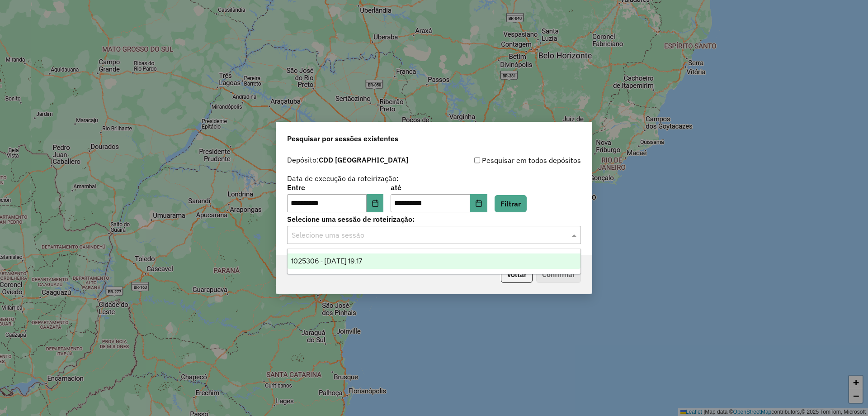 The width and height of the screenshot is (868, 416). I want to click on span: Pesquisar por sessões existentes, so click(343, 138).